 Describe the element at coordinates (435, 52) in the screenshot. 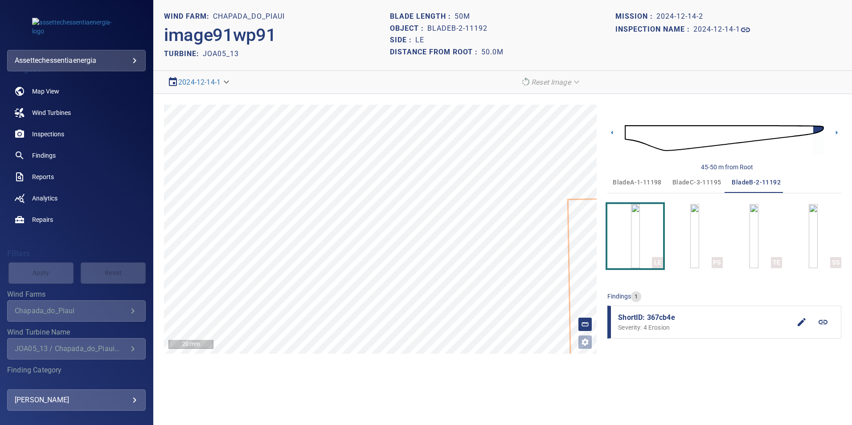

I see `h1: Distance from root :` at that location.